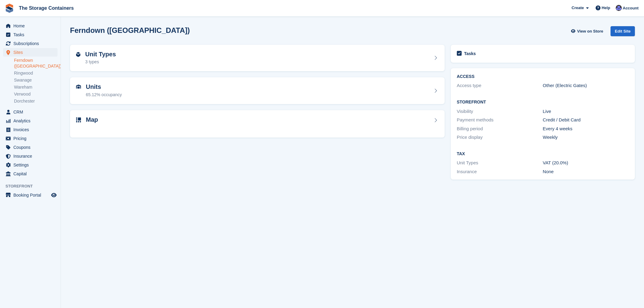 The image size is (644, 308). What do you see at coordinates (543, 103) in the screenshot?
I see `h2: Storefront` at bounding box center [543, 103].